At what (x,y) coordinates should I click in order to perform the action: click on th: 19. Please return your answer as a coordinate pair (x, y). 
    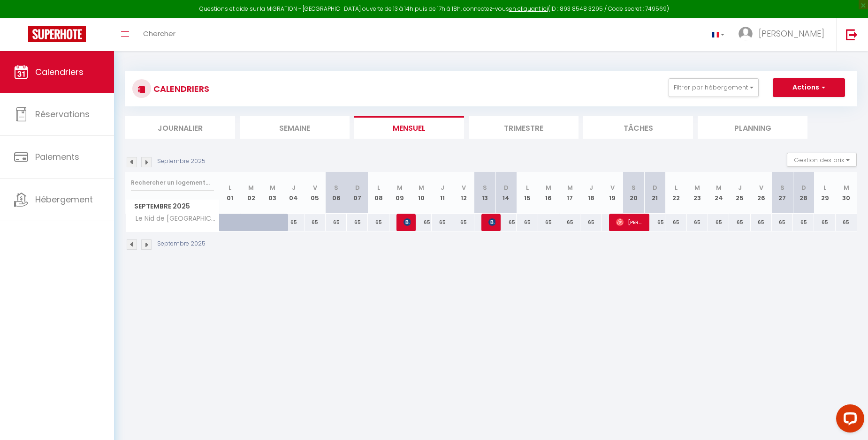
    Looking at the image, I should click on (613, 193).